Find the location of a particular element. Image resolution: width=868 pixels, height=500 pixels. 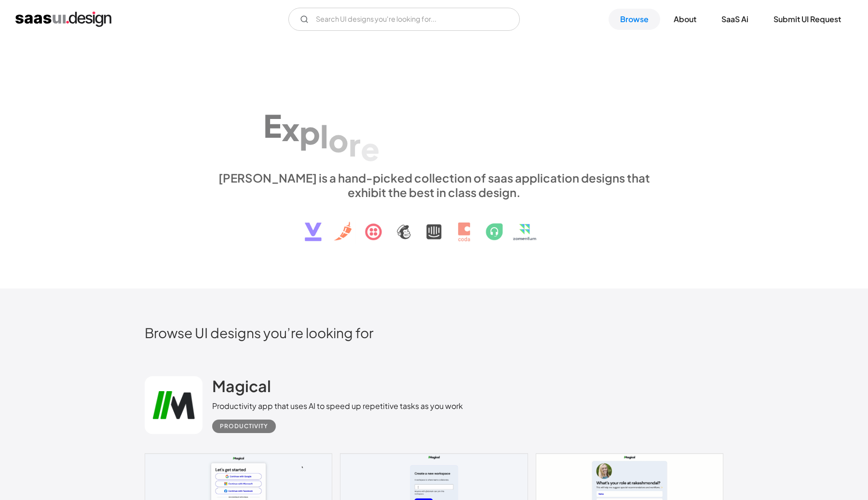

div: x is located at coordinates (290, 129).